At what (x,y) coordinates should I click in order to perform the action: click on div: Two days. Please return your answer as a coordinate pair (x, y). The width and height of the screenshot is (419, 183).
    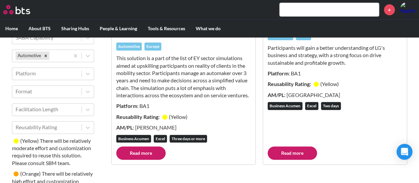
    Looking at the image, I should click on (331, 106).